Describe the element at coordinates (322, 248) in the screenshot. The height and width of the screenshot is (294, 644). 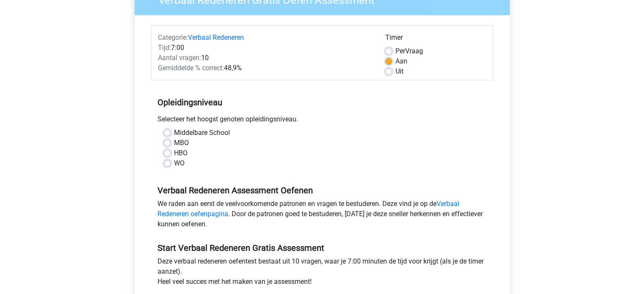
I see `h5: Start Verbaal Redeneren Gratis Assessment` at that location.